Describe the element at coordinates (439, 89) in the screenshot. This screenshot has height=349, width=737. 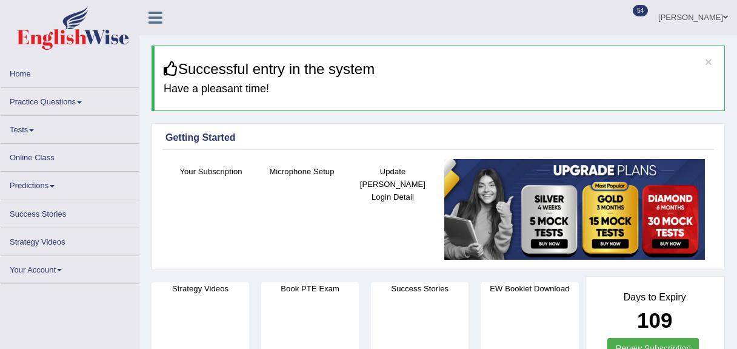
I see `h4: Have a pleasant time!` at that location.